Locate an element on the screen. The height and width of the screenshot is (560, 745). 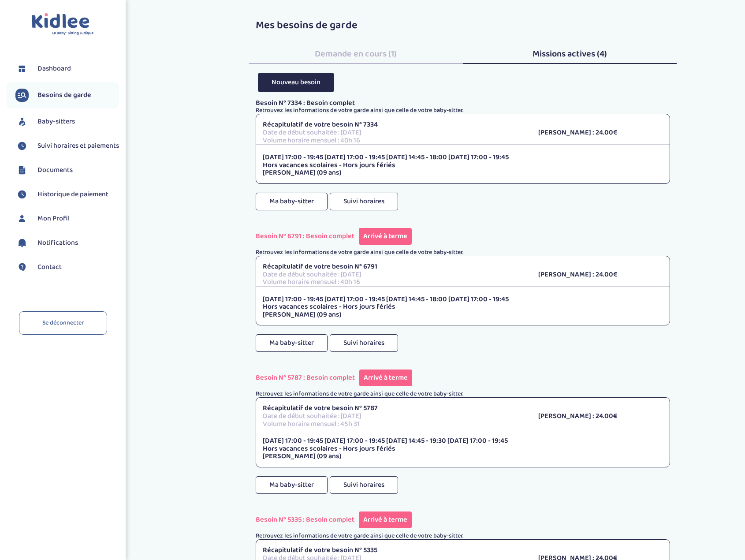
a: Historique de paiement is located at coordinates (67, 194).